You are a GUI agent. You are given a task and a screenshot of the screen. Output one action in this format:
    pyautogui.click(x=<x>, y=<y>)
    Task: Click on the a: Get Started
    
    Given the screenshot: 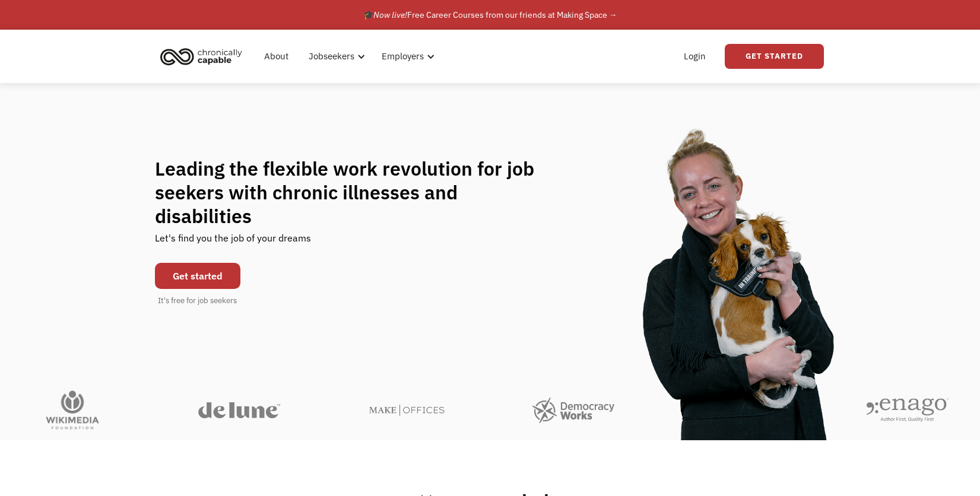 What is the action you would take?
    pyautogui.click(x=774, y=56)
    